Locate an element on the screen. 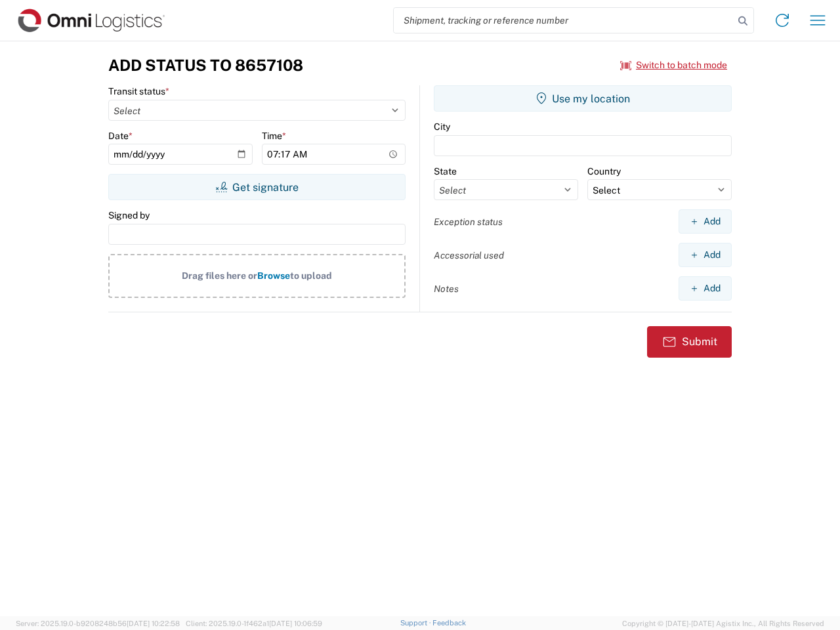 The height and width of the screenshot is (630, 840). h3: Add Status to 8657108 is located at coordinates (205, 65).